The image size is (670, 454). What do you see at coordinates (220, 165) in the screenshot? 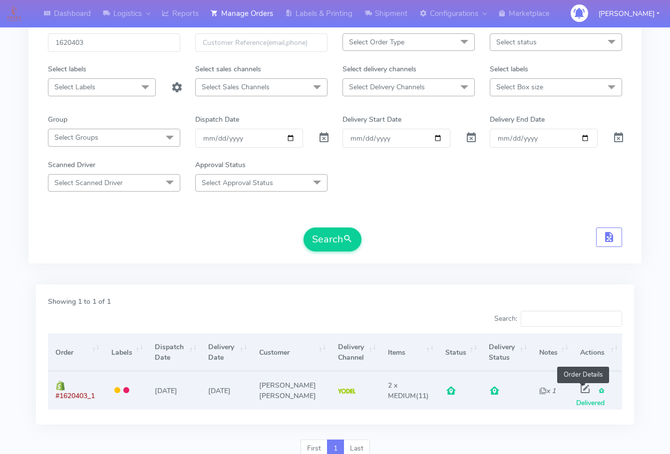
I see `label: Approval Status` at bounding box center [220, 165].